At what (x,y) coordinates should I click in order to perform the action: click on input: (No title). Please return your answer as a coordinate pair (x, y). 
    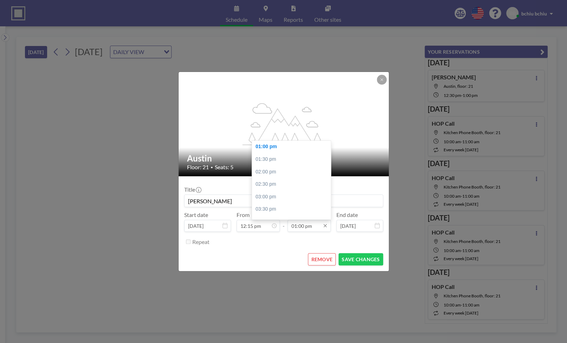
    Looking at the image, I should click on (284, 201).